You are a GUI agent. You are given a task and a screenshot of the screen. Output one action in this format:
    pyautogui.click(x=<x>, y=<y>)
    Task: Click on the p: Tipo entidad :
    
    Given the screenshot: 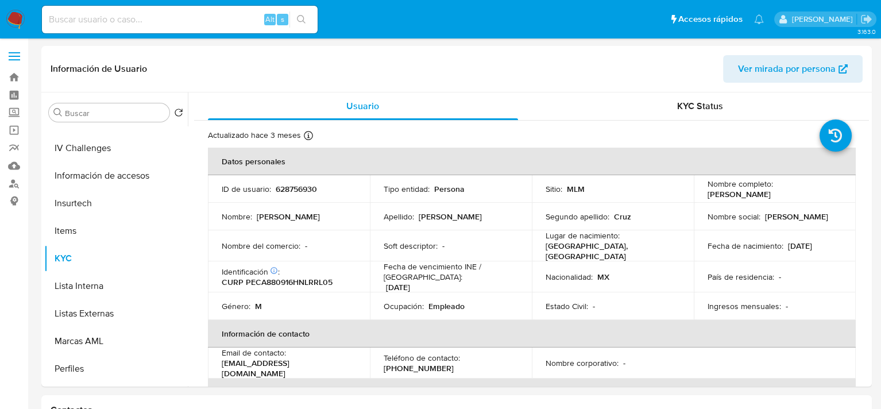 What is the action you would take?
    pyautogui.click(x=406, y=189)
    